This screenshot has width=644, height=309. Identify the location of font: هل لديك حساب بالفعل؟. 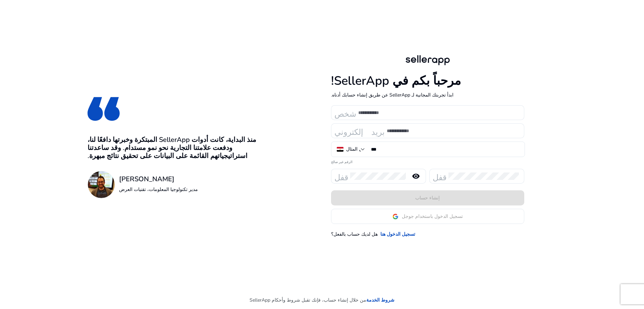
(354, 234).